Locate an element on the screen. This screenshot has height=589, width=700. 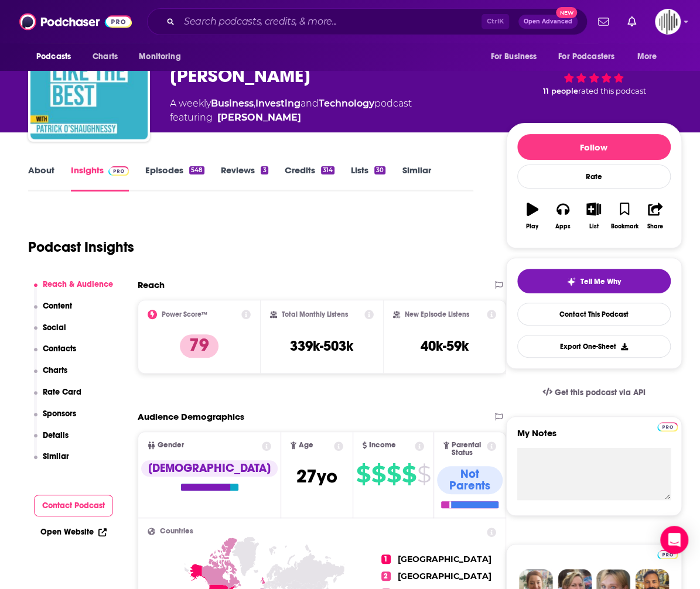
div: A weekly podcast is located at coordinates (291, 111).